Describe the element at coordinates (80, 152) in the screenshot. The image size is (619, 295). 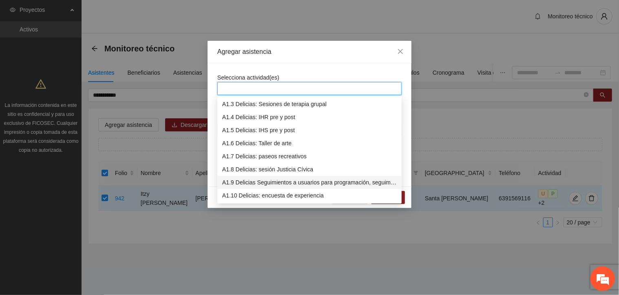
I see `span: No hay ninguna conversación en curso` at that location.